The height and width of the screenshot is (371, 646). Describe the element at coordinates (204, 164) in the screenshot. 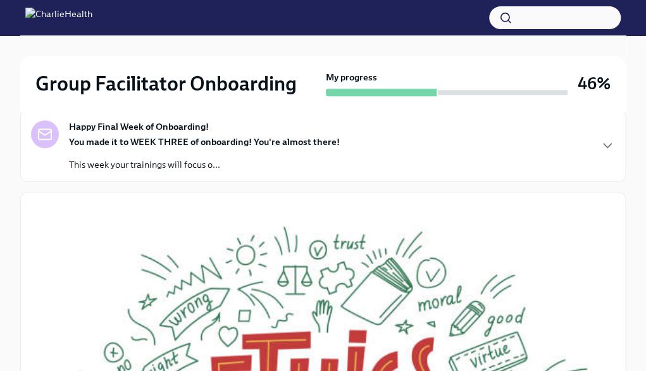

I see `p: This week your trainings will focus o...` at that location.